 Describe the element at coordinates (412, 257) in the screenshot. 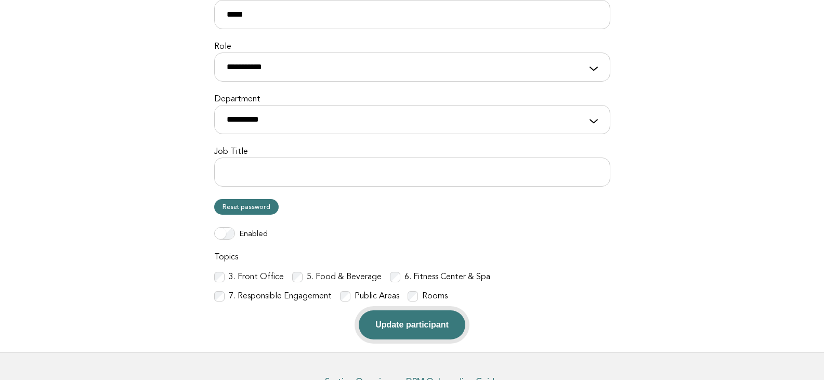

I see `label: Topics` at that location.